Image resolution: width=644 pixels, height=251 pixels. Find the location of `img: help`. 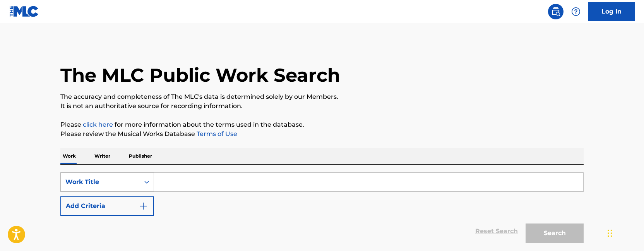

img: help is located at coordinates (576, 11).